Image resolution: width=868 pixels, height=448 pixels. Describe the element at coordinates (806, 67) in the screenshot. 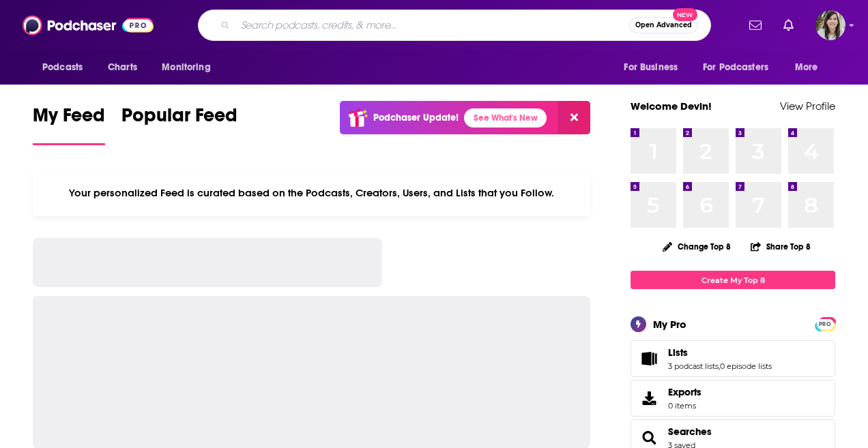

I see `span: More` at that location.